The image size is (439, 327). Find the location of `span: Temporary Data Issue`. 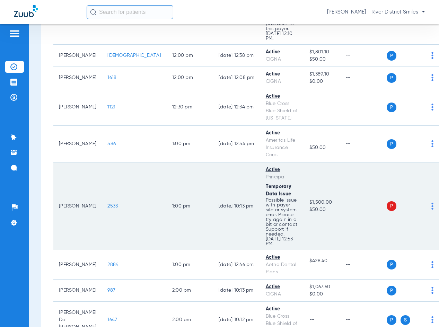

span: Temporary Data Issue is located at coordinates (279, 190).